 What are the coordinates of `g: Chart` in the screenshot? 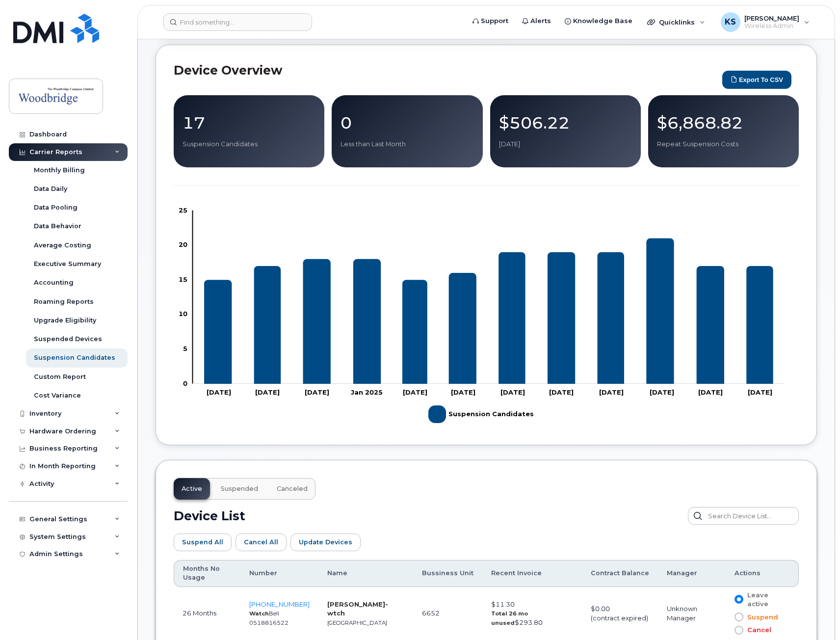 It's located at (481, 317).